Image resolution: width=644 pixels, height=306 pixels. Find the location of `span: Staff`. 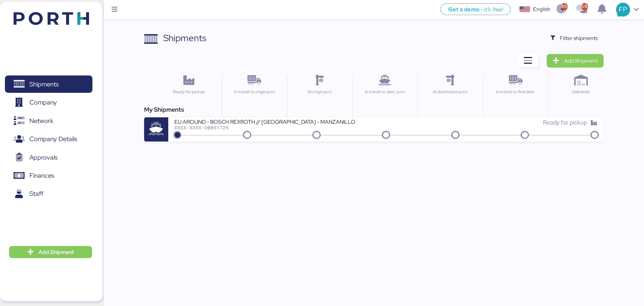

span: Staff is located at coordinates (36, 193).